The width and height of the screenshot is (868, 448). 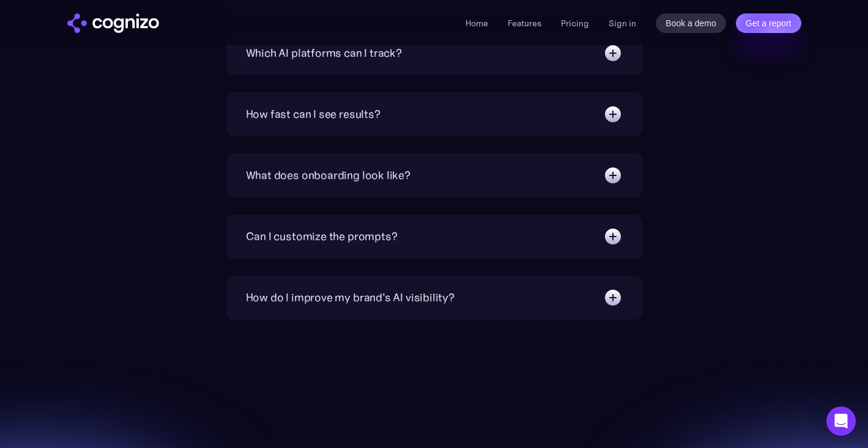 I want to click on a: Features, so click(x=524, y=23).